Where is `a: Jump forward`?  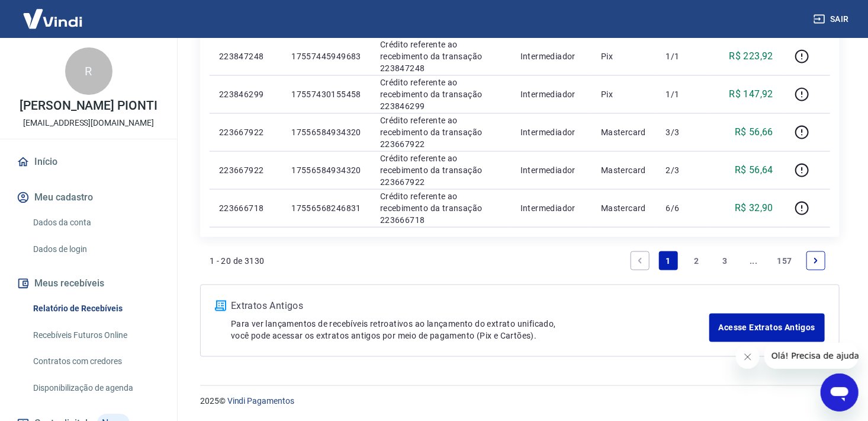
a: Jump forward is located at coordinates (754, 261).